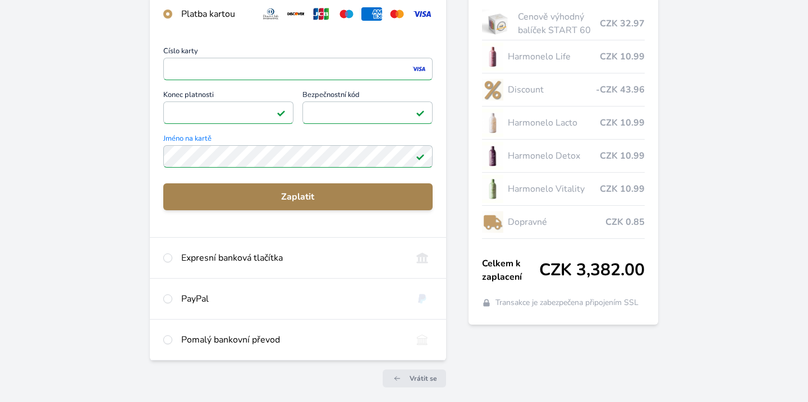 Image resolution: width=808 pixels, height=402 pixels. Describe the element at coordinates (554, 57) in the screenshot. I see `span: Harmonelo Life` at that location.